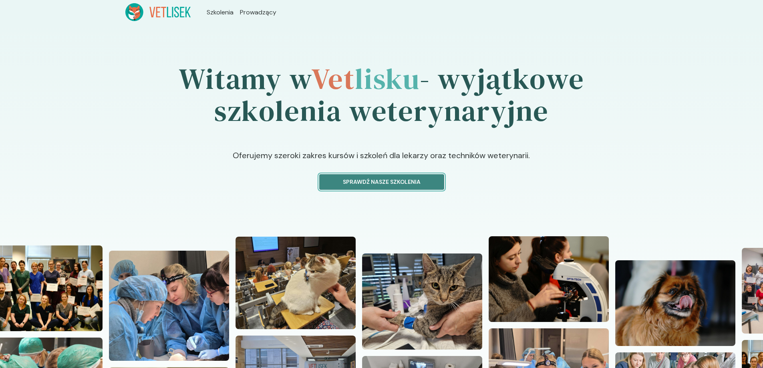  What do you see at coordinates (296, 283) in the screenshot?
I see `img: Z2WOx5bqstJ98vaI_20240512_101618.jpg` at bounding box center [296, 283].